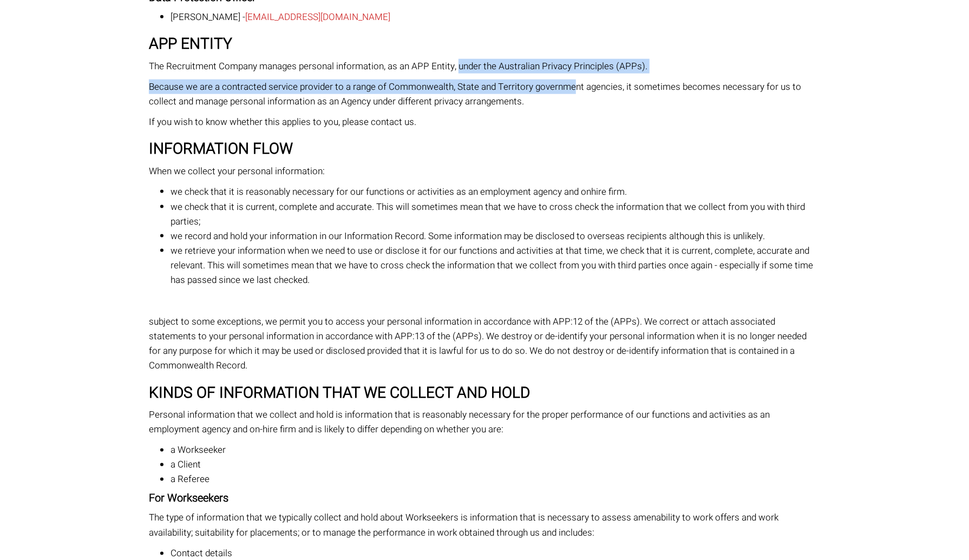 The image size is (969, 560). I want to click on li: we record and hold your information in our Information Record. Some information may be disclosed ..., so click(495, 236).